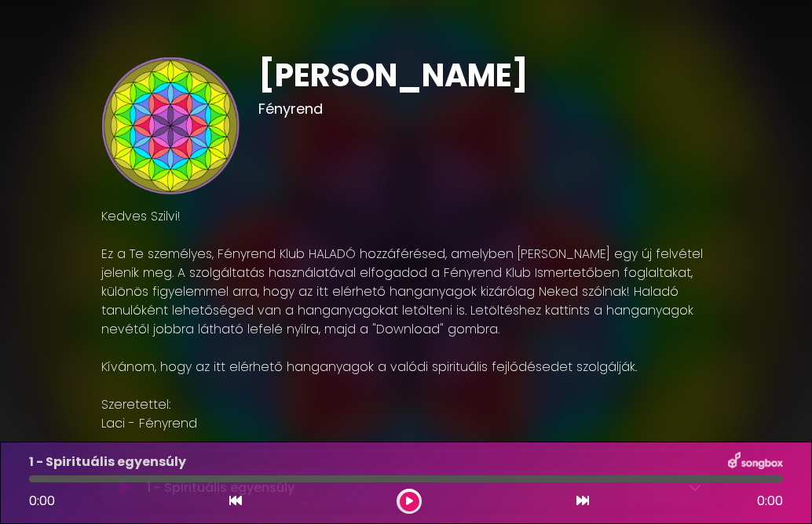 Image resolution: width=812 pixels, height=524 pixels. Describe the element at coordinates (108, 462) in the screenshot. I see `p: 1 - Spirituális egyensúly` at that location.